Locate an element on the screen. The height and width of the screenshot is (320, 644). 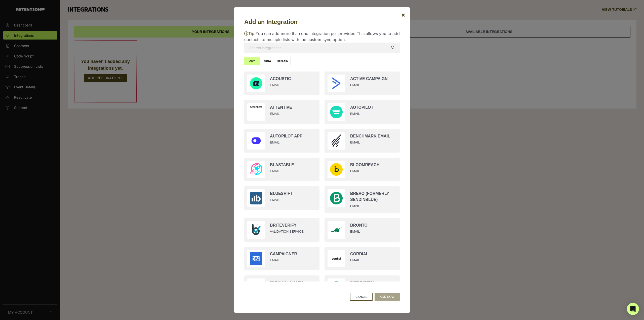
h5: Add an Integration is located at coordinates (322, 22).